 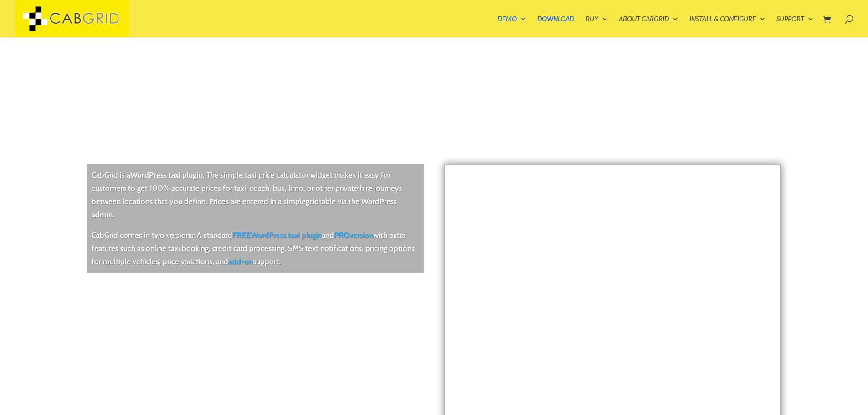 I want to click on a: Buy, so click(x=596, y=26).